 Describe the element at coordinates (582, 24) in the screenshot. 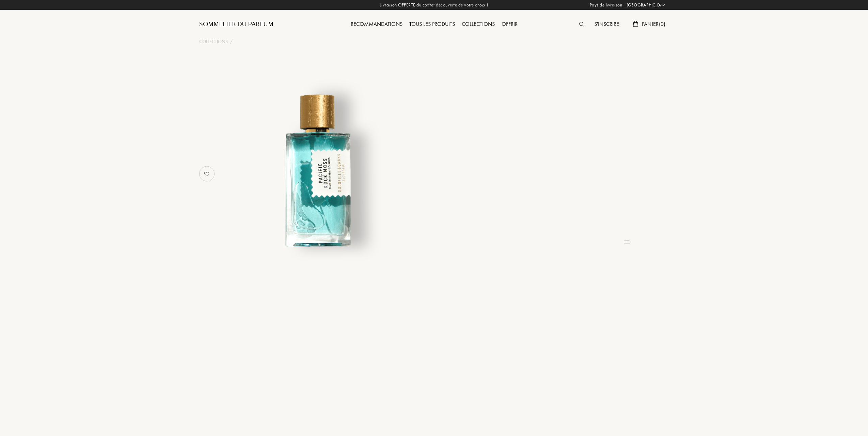

I see `img: search_icn.svg` at that location.